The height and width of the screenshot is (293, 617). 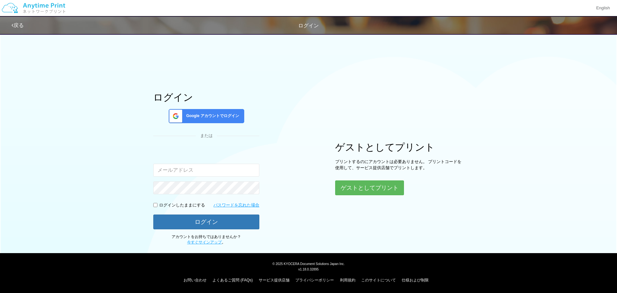 I want to click on a: 仕様および制限, so click(x=415, y=280).